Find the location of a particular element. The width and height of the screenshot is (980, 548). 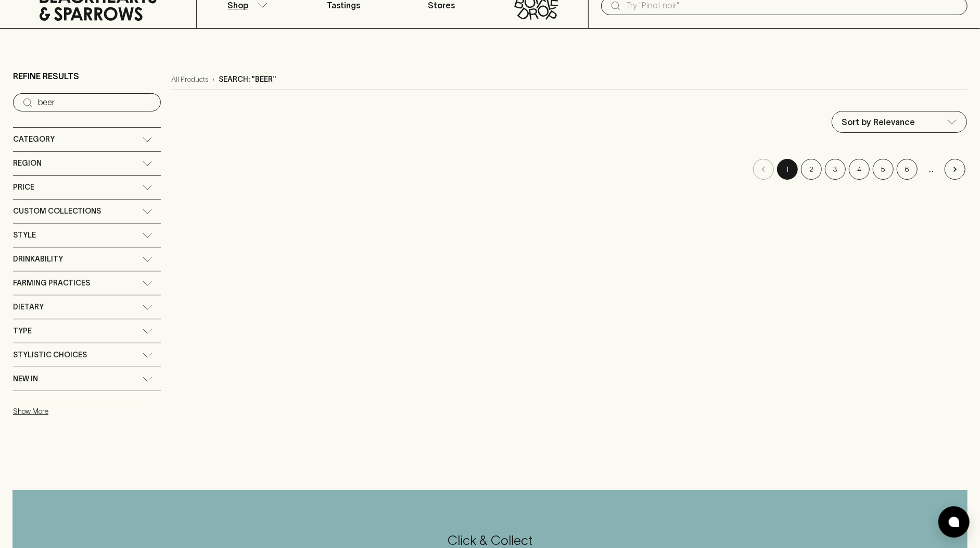

p: Sort by Relevance is located at coordinates (878, 122).